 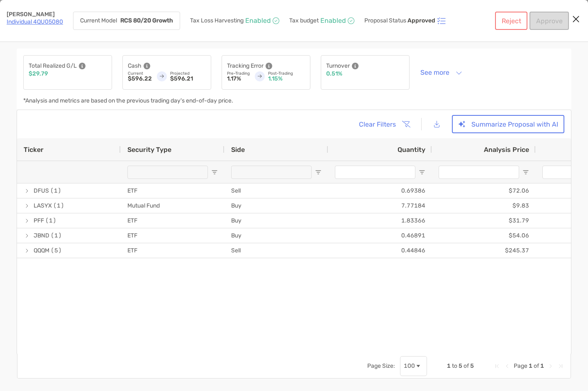 What do you see at coordinates (286, 79) in the screenshot?
I see `p: 1.15%` at bounding box center [286, 79].